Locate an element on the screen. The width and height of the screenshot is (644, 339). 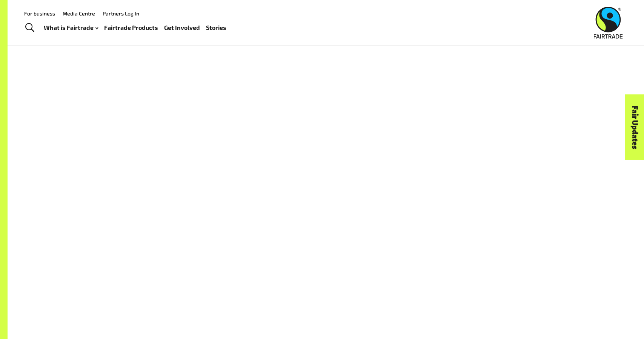
a: 切换搜索 is located at coordinates (30, 28).